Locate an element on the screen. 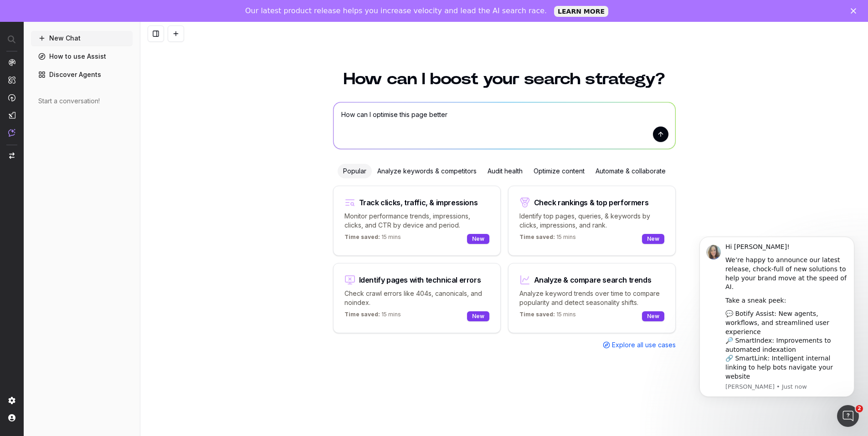 Image resolution: width=868 pixels, height=436 pixels. div: Analyze keywords & competitors is located at coordinates (427, 171).